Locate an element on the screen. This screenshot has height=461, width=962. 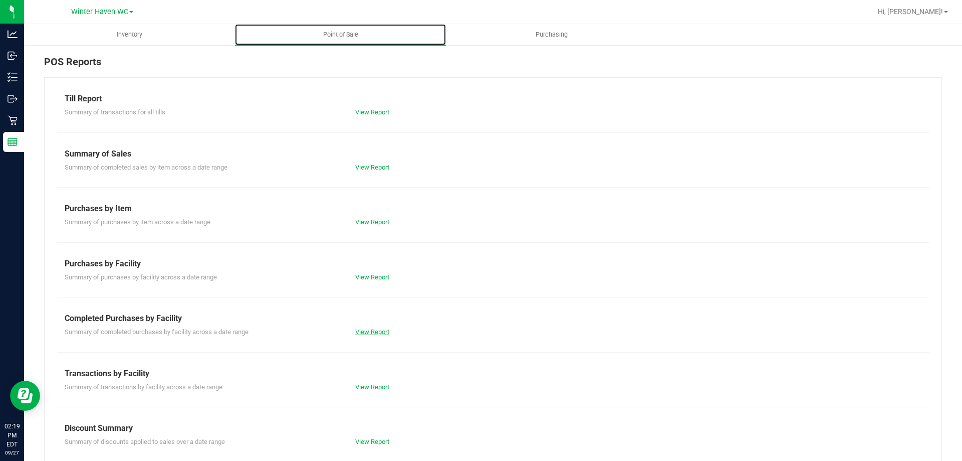
div: POS Reports is located at coordinates (493, 66).